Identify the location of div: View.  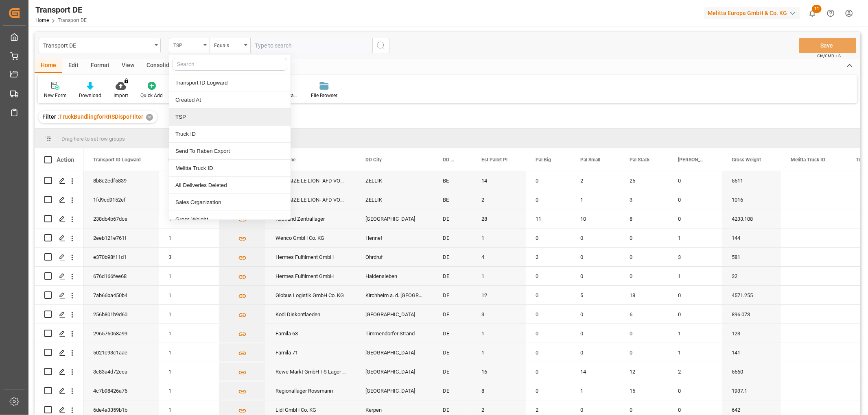
(128, 66).